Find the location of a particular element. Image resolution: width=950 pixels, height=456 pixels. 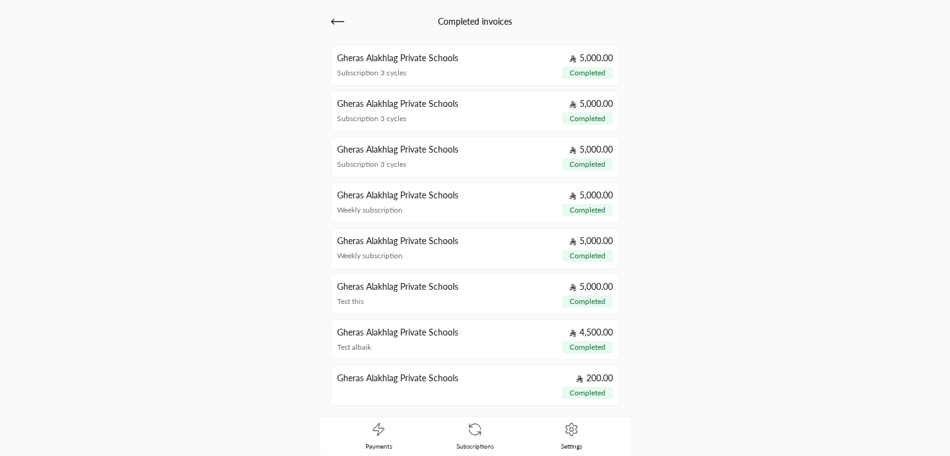

a: Gheras Alakhlag Private Schools 200.00 completed is located at coordinates (475, 386).